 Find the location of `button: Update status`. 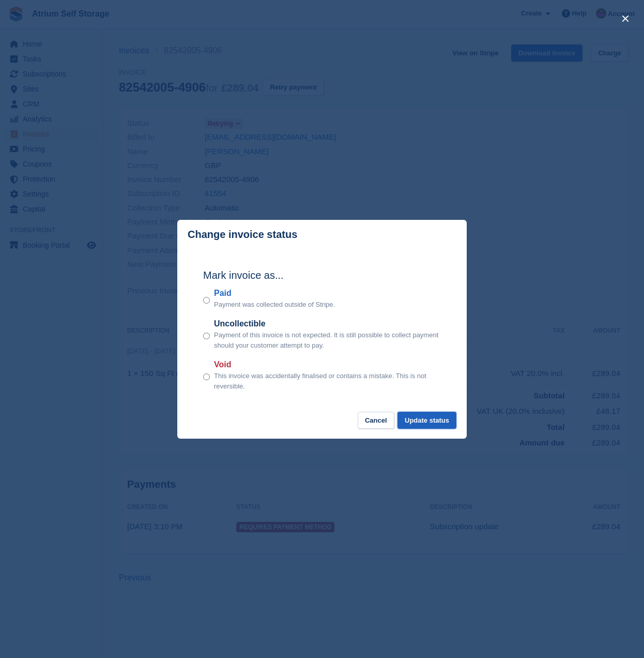

button: Update status is located at coordinates (427, 420).